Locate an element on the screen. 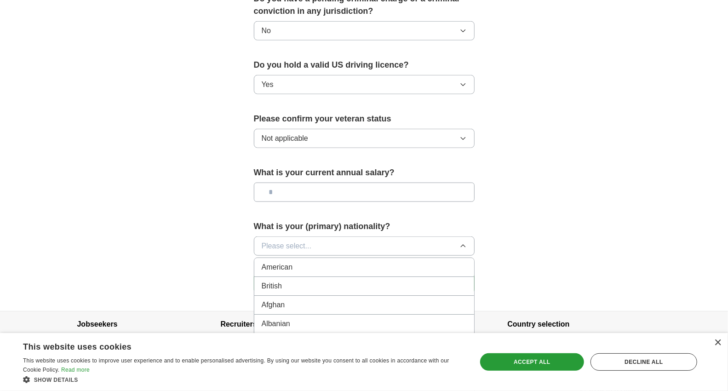 The height and width of the screenshot is (391, 728). span: Albanian is located at coordinates (276, 324).